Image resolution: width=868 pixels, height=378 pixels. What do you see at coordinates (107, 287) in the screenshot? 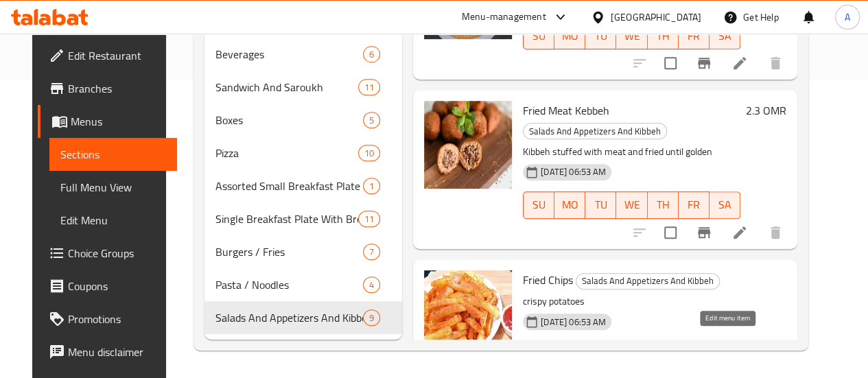
I see `a: Coupons` at bounding box center [107, 287].